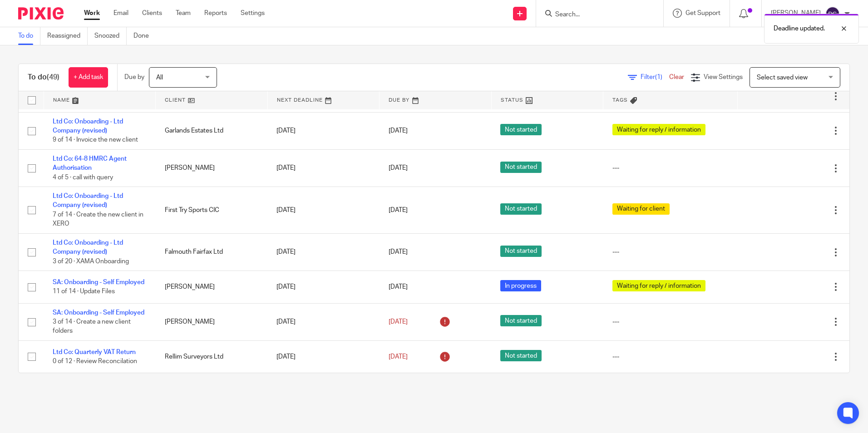 Image resolution: width=868 pixels, height=433 pixels. I want to click on a: Settings, so click(252, 13).